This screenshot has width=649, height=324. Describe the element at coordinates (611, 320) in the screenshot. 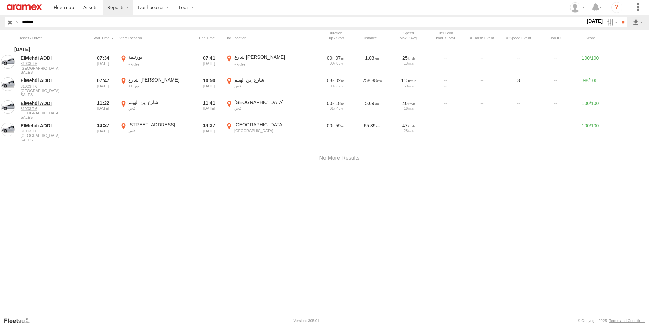

I see `div: © Copyright 2025 -` at that location.